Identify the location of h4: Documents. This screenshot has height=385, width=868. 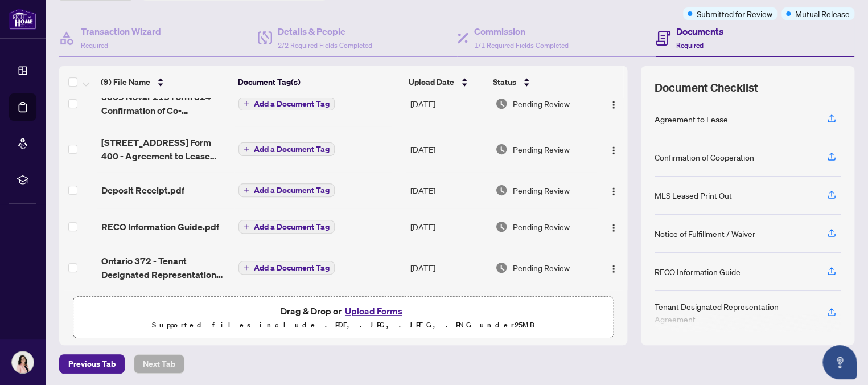
(699, 31).